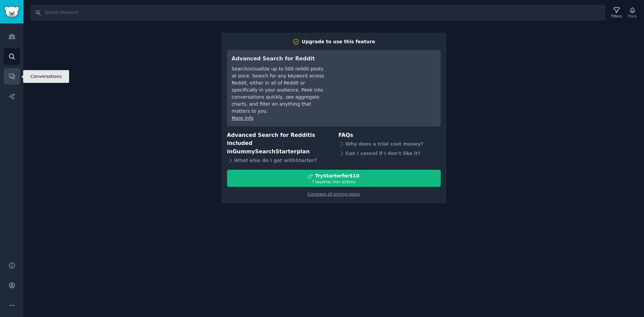 This screenshot has height=317, width=644. I want to click on div: Upgrade to use this feature, so click(339, 41).